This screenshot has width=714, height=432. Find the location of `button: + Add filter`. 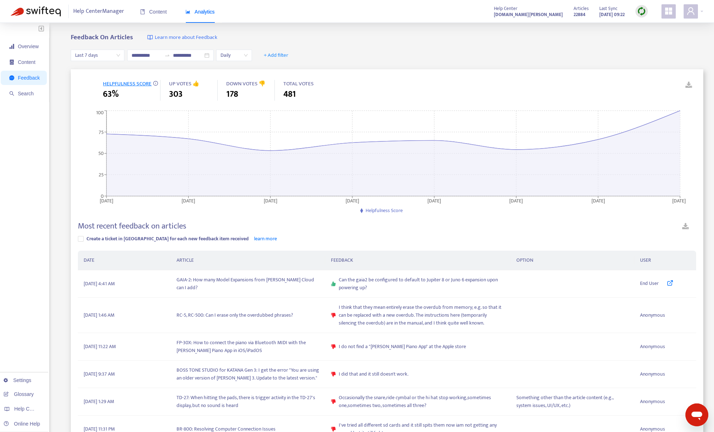

button: + Add filter is located at coordinates (276, 55).